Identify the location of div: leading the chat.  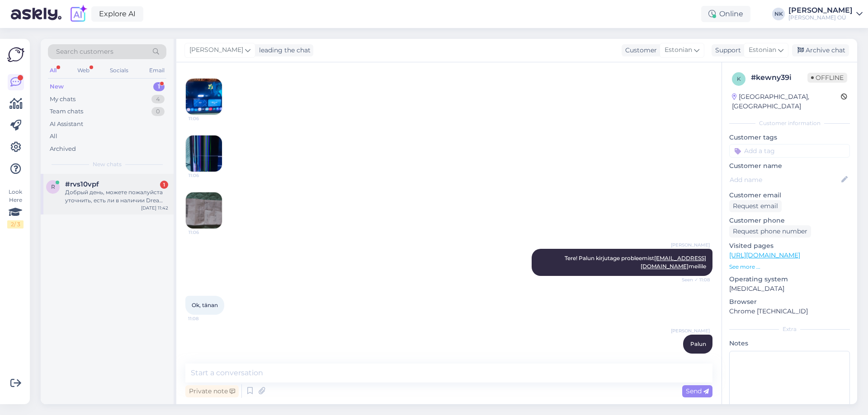
(283, 50).